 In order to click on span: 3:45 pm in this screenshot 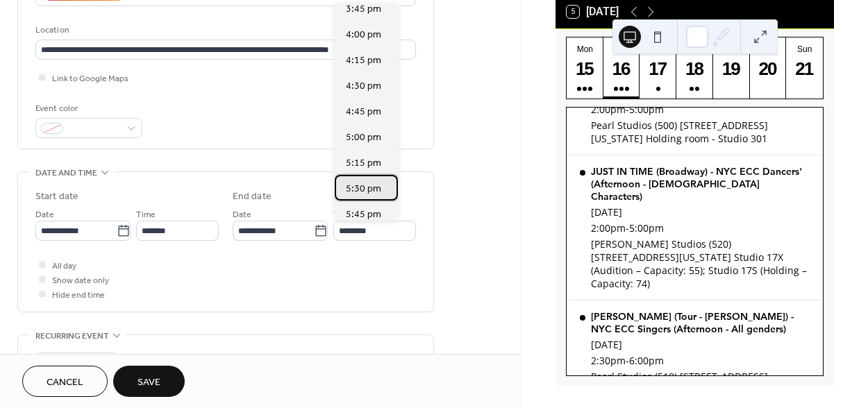, I will do `click(364, 9)`.